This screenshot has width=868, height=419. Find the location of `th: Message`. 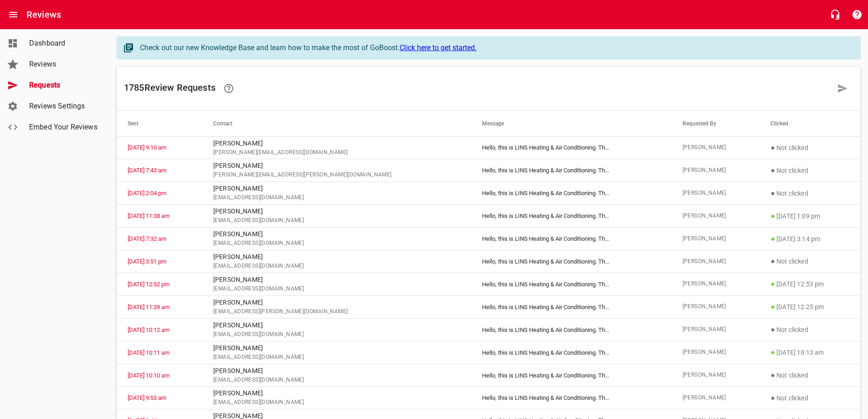

th: Message is located at coordinates (571, 123).